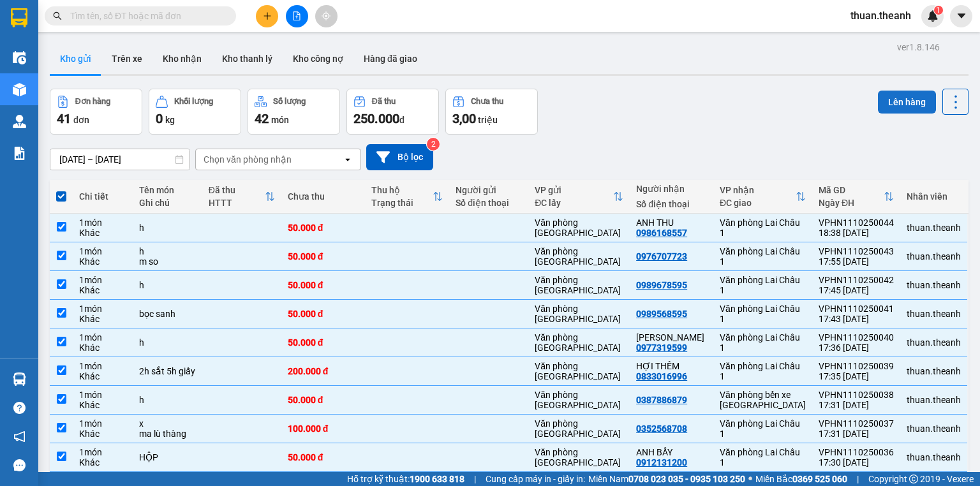 This screenshot has height=486, width=980. Describe the element at coordinates (433, 144) in the screenshot. I see `sup: 2` at that location.